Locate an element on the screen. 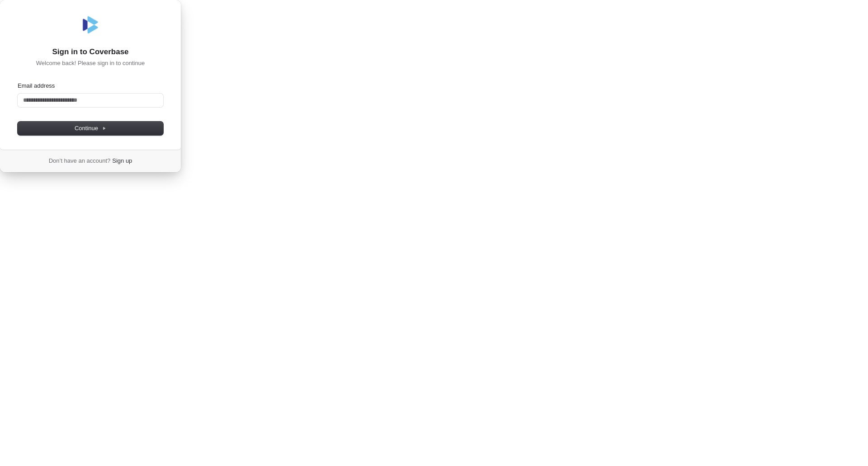 Image resolution: width=868 pixels, height=466 pixels. img: Coverbase is located at coordinates (90, 25).